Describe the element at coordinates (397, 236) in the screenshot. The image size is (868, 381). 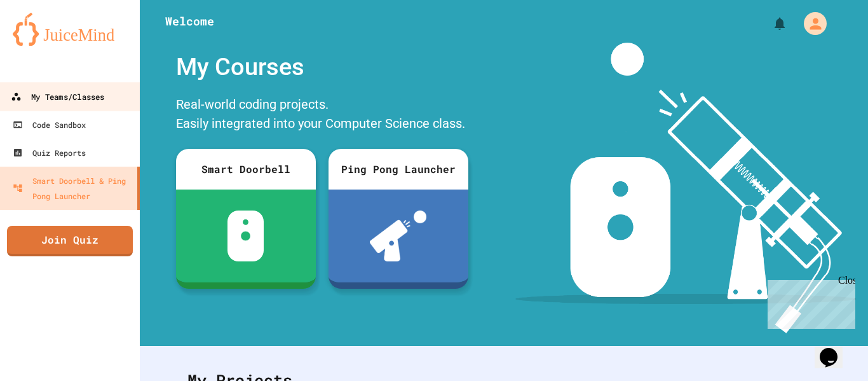
I see `img: ppl-with-ball.png` at that location.